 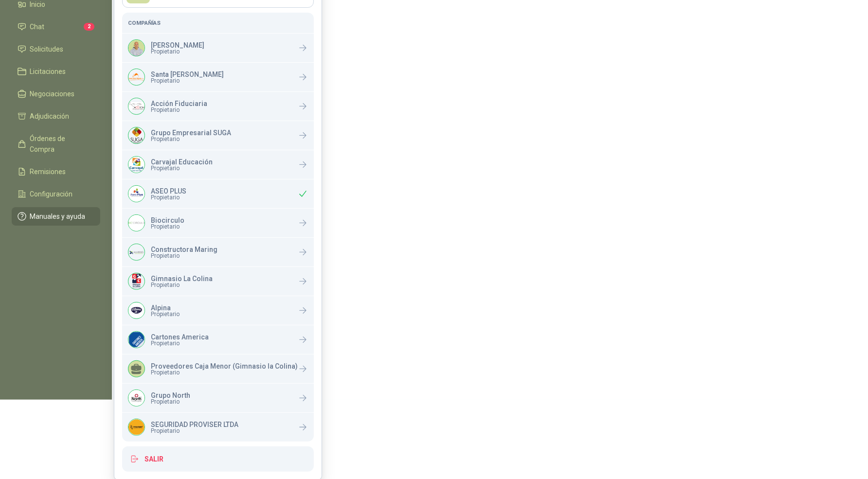 What do you see at coordinates (56, 27) in the screenshot?
I see `a: Chat2` at bounding box center [56, 27].